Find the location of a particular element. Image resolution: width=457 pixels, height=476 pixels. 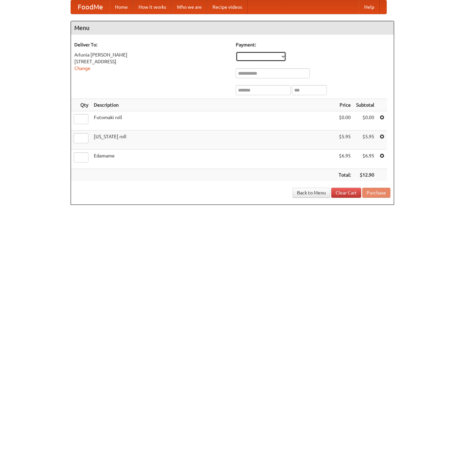

h5: Payment: is located at coordinates (313, 45).